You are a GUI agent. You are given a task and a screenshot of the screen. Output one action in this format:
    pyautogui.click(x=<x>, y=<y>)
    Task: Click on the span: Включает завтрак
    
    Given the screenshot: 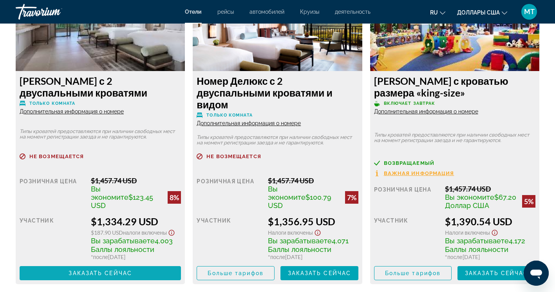 What is the action you would take?
    pyautogui.click(x=410, y=103)
    